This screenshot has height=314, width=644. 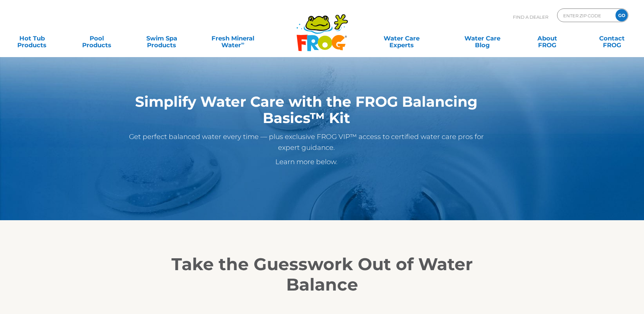 I want to click on a: Water CareExperts, so click(x=401, y=38).